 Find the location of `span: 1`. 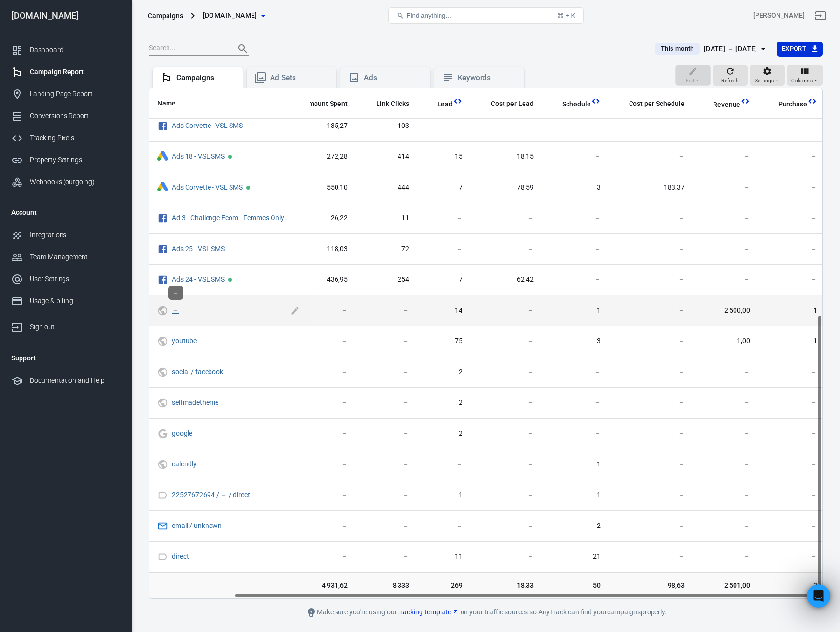

span: 1 is located at coordinates (575, 495).